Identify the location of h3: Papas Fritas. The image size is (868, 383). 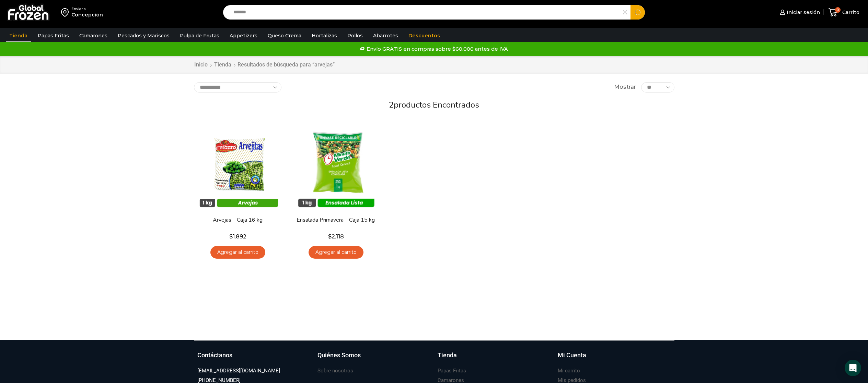
(452, 371).